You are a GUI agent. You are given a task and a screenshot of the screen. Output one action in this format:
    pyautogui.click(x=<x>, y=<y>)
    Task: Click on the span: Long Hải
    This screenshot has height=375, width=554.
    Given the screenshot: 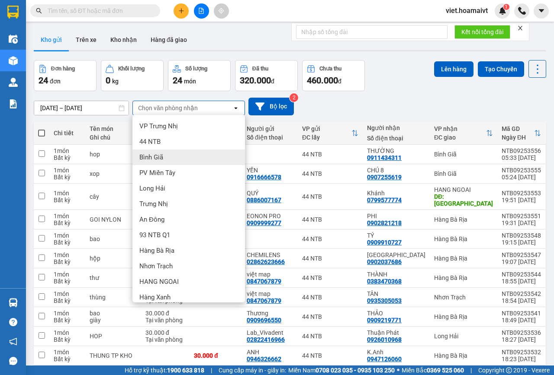 What is the action you would take?
    pyautogui.click(x=152, y=189)
    